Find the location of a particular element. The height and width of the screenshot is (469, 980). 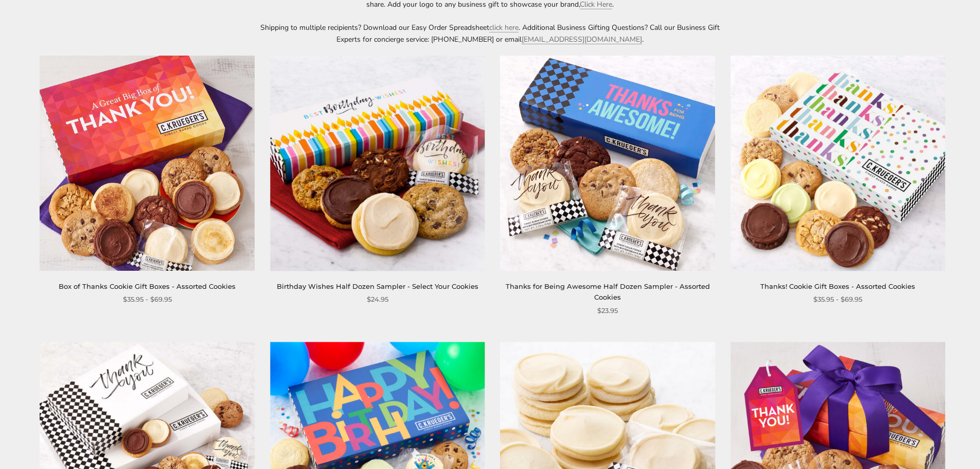

span: $23.95 is located at coordinates (607, 310).